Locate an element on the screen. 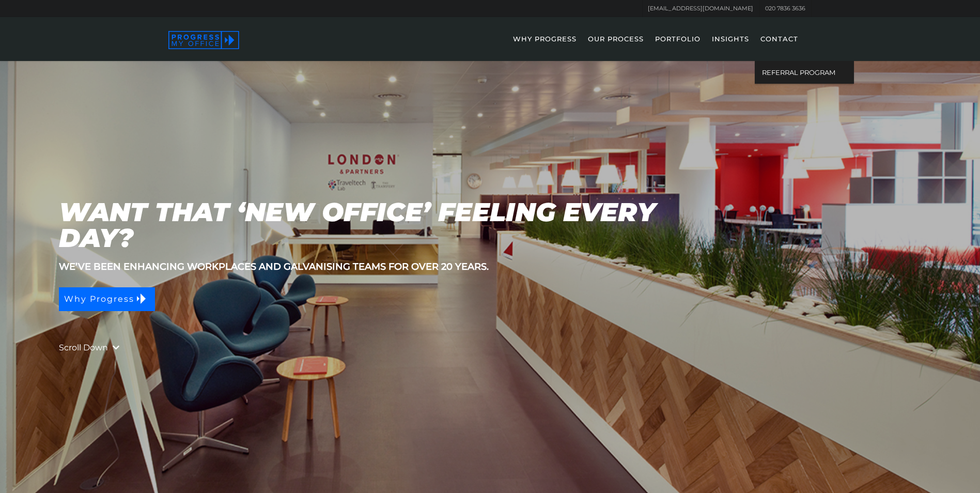  a: PORTFOLIO is located at coordinates (678, 46).